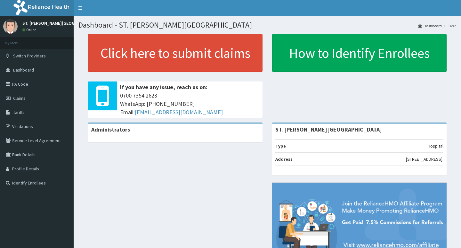 Image resolution: width=461 pixels, height=248 pixels. What do you see at coordinates (23, 70) in the screenshot?
I see `span: Dashboard` at bounding box center [23, 70].